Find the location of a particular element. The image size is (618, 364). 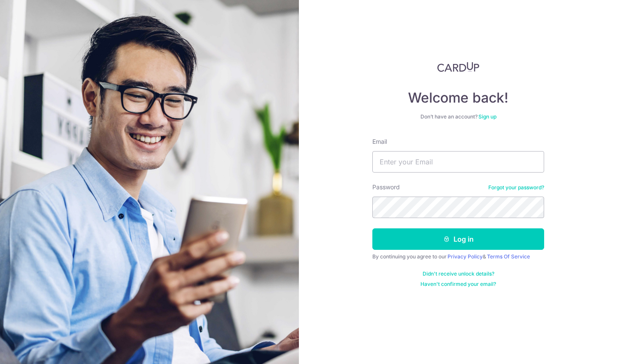

img: CardUp Logo is located at coordinates (458, 67).